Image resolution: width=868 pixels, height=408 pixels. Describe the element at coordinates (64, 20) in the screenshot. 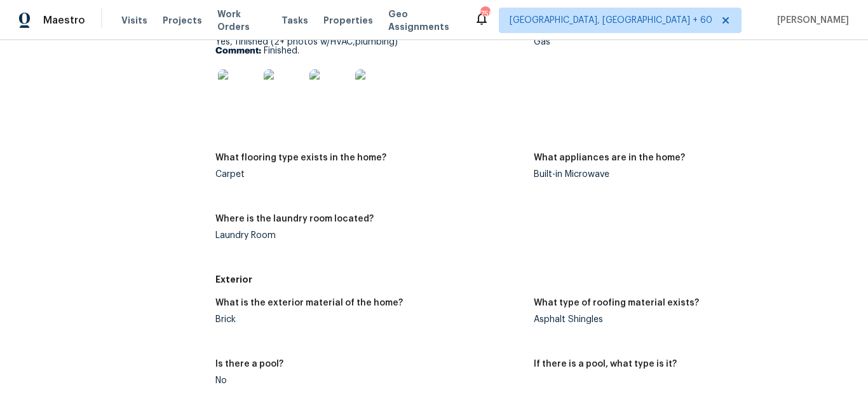

I see `span: Maestro` at that location.